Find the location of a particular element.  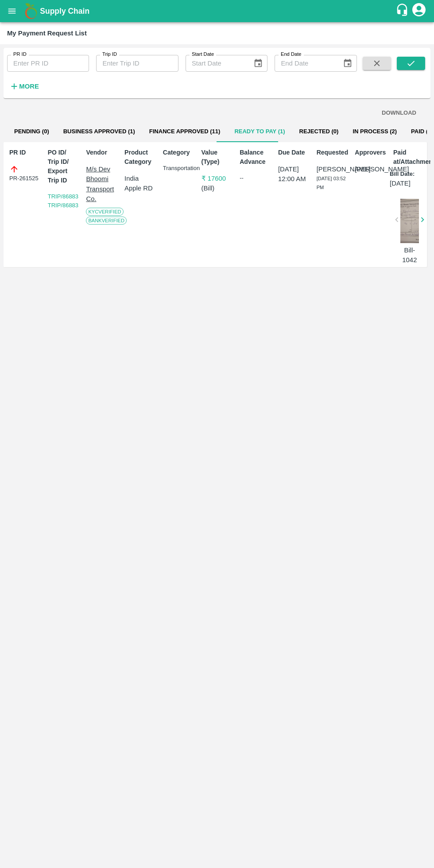

span: KYC Verified is located at coordinates (105, 212).